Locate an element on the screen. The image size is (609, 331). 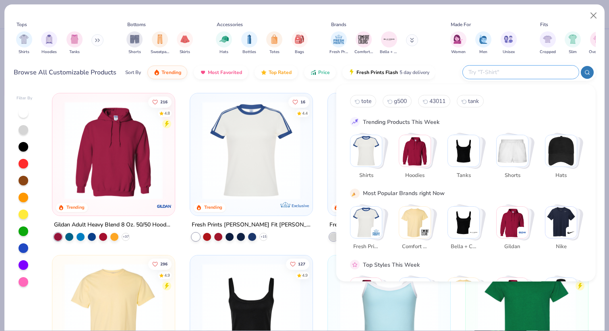
div: Most Popular Brands right Now is located at coordinates (404, 193).